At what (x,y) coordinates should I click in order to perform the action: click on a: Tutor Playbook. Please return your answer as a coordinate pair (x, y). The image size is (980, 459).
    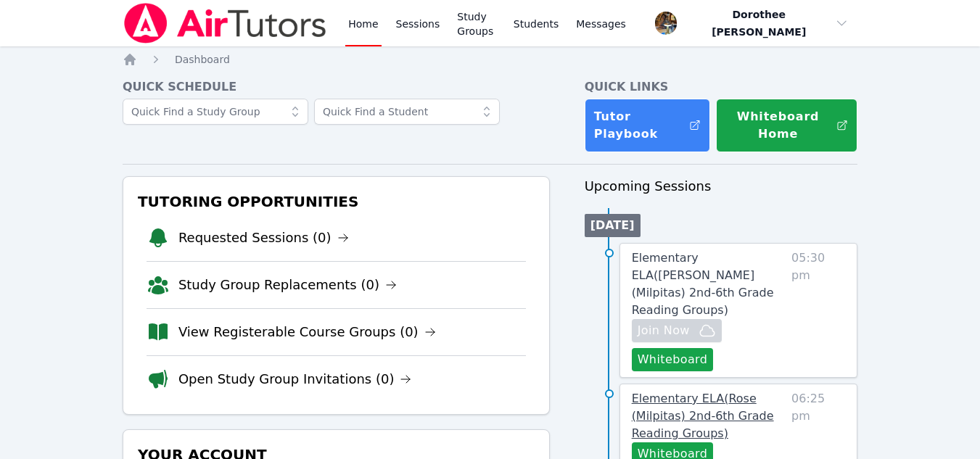
    Looking at the image, I should click on (648, 125).